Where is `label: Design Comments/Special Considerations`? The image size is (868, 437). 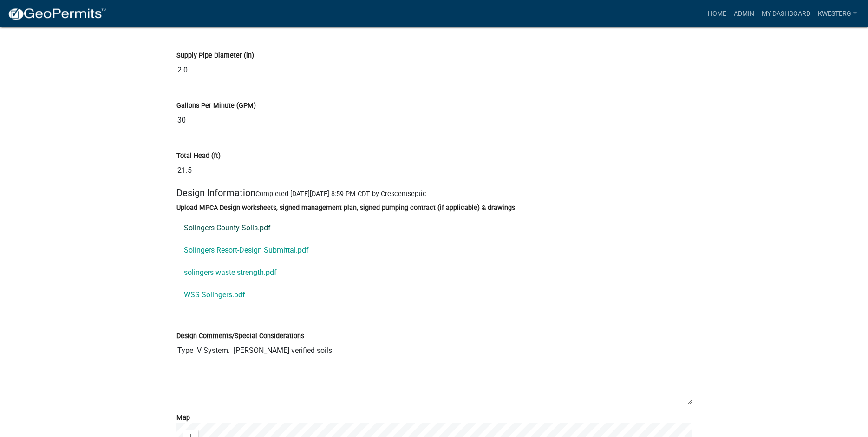
label: Design Comments/Special Considerations is located at coordinates (240, 337).